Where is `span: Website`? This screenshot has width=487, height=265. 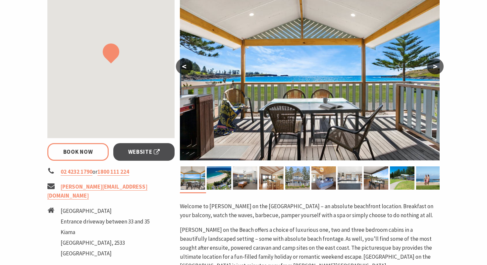
span: Website is located at coordinates (144, 151).